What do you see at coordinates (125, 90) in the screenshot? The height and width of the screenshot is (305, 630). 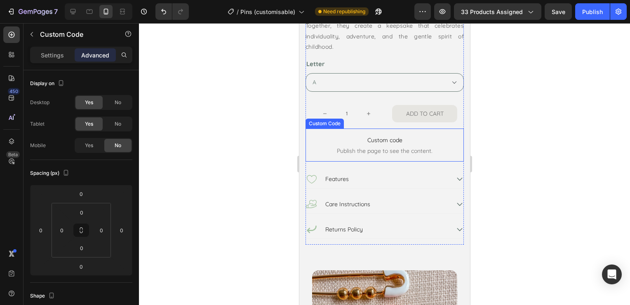 I see `button: Add to cart` at bounding box center [125, 90].